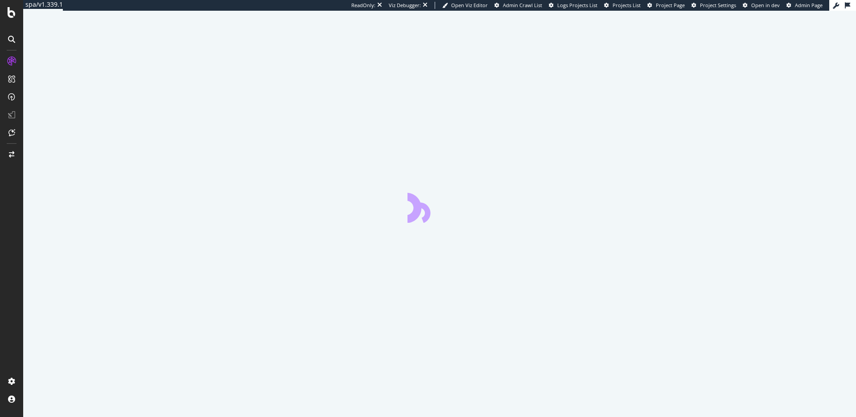  Describe the element at coordinates (440, 207) in the screenshot. I see `div: animation` at that location.